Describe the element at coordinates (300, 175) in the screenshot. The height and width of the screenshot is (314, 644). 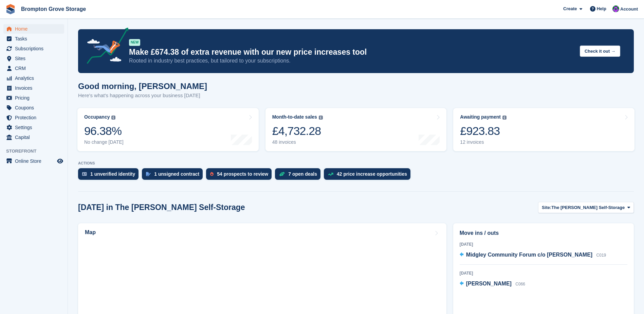
I see `a: 7 open deals` at that location.